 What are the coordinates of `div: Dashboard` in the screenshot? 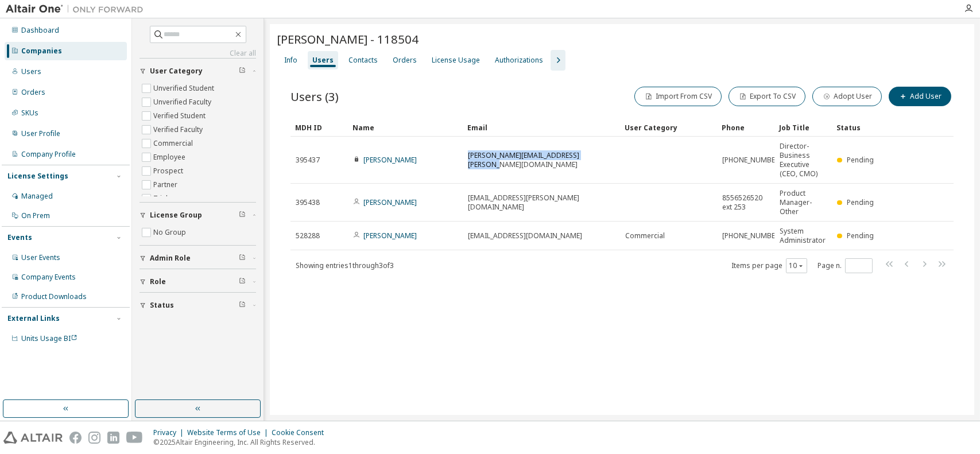 It's located at (40, 30).